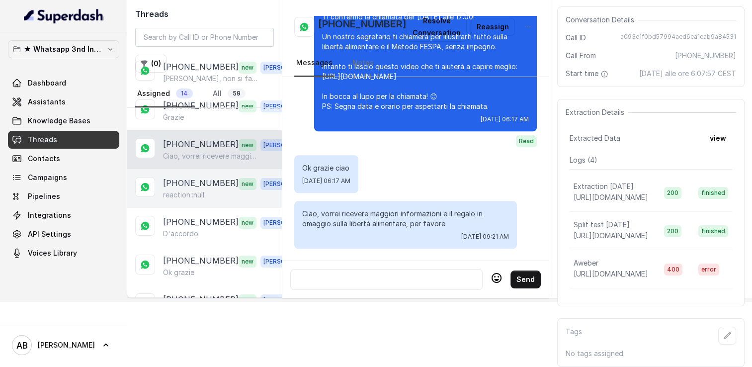  What do you see at coordinates (229, 94) in the screenshot?
I see `a: All59` at bounding box center [229, 94].